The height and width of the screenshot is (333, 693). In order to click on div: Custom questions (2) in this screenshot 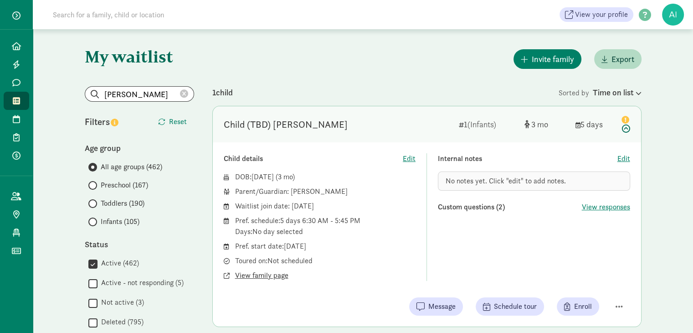, I will do `click(510, 207)`.